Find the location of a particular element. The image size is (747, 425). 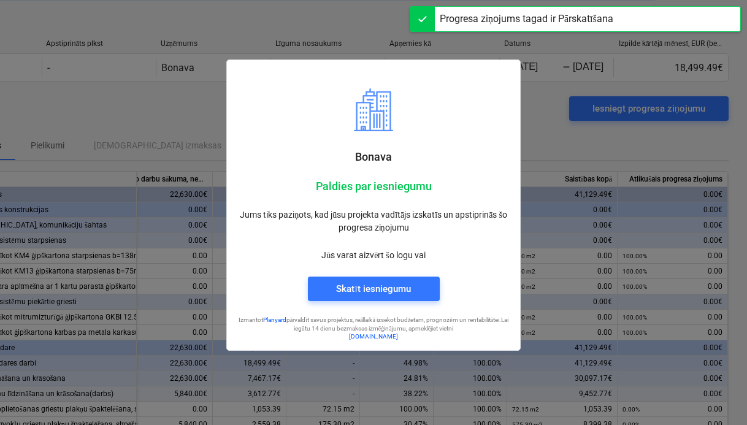

div: Progresa ziņojums tagad ir Pārskatīšana is located at coordinates (526, 19).